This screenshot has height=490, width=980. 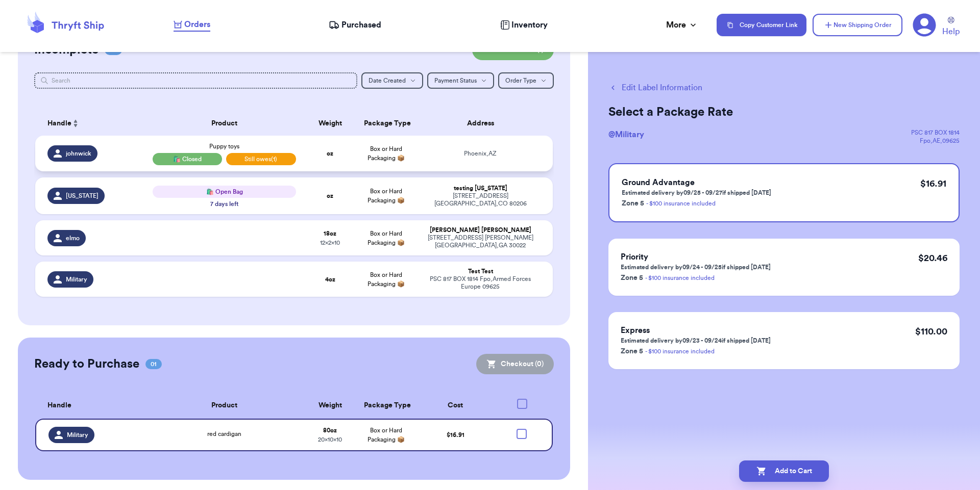 What do you see at coordinates (330, 430) in the screenshot?
I see `strong: 80 oz` at bounding box center [330, 430].